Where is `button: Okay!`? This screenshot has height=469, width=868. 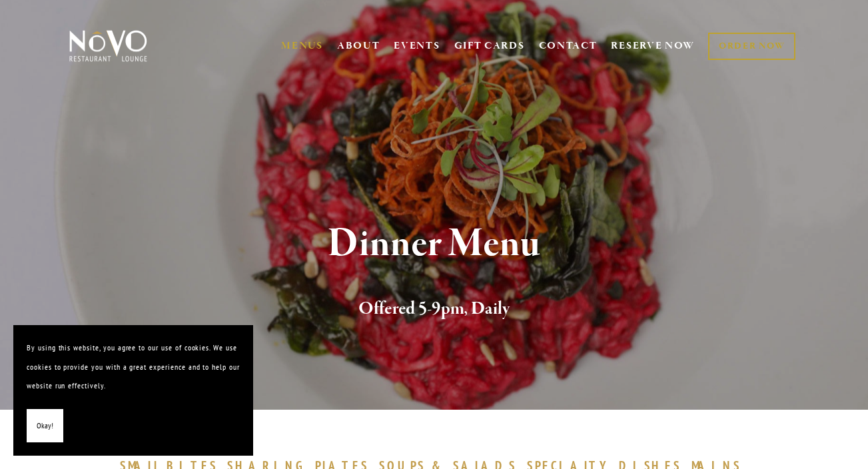
button: Okay! is located at coordinates (44, 426).